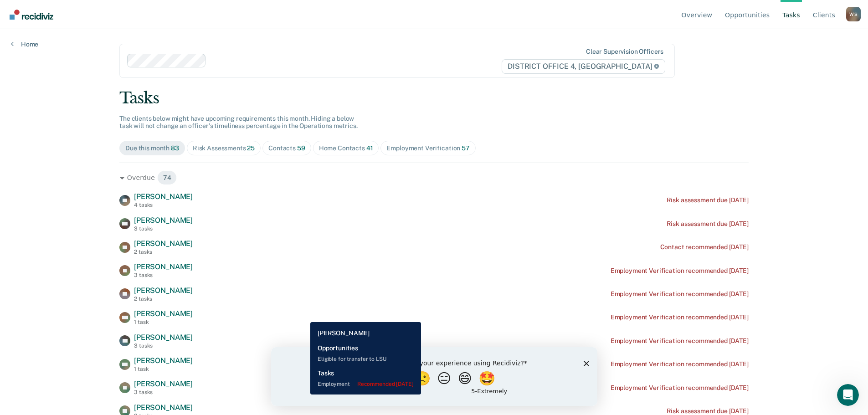 The width and height of the screenshot is (868, 415). What do you see at coordinates (251, 148) in the screenshot?
I see `span: 25` at bounding box center [251, 148].